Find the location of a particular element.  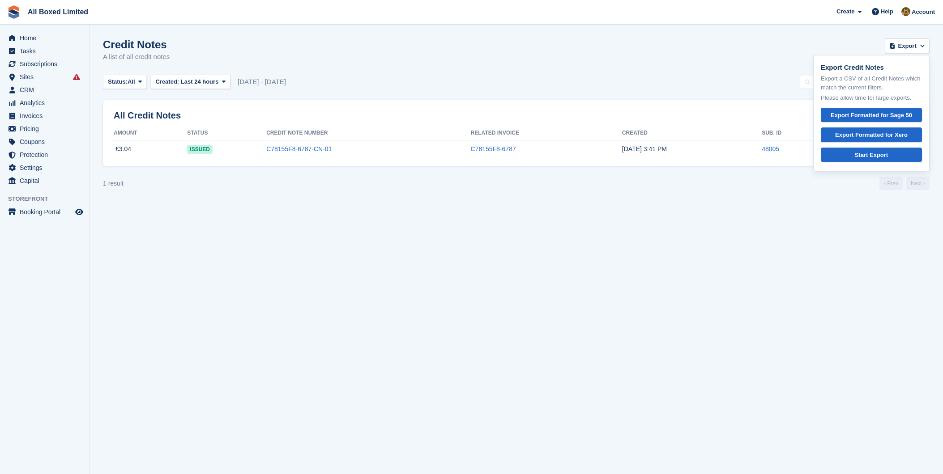

span: Capital is located at coordinates (47, 181).